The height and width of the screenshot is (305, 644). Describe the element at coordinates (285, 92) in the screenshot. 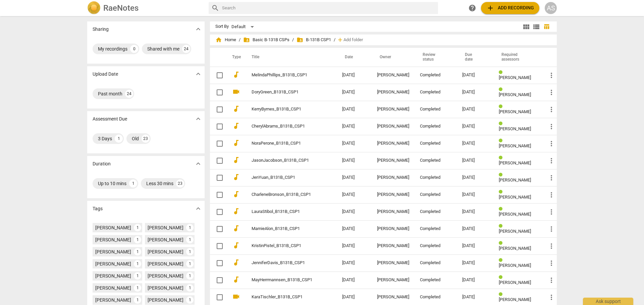

I see `a: DoryGreen_B131B_CSP1` at that location.